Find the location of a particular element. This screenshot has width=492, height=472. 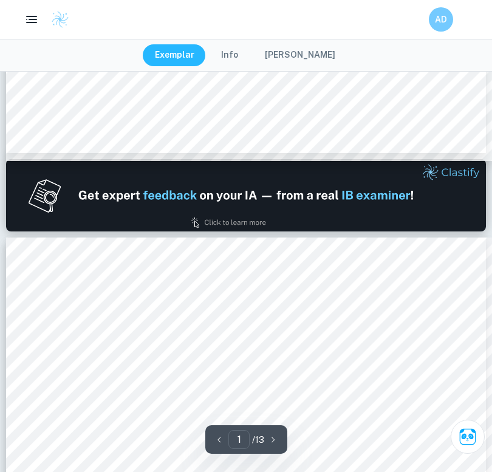

a: Ad is located at coordinates (246, 195).